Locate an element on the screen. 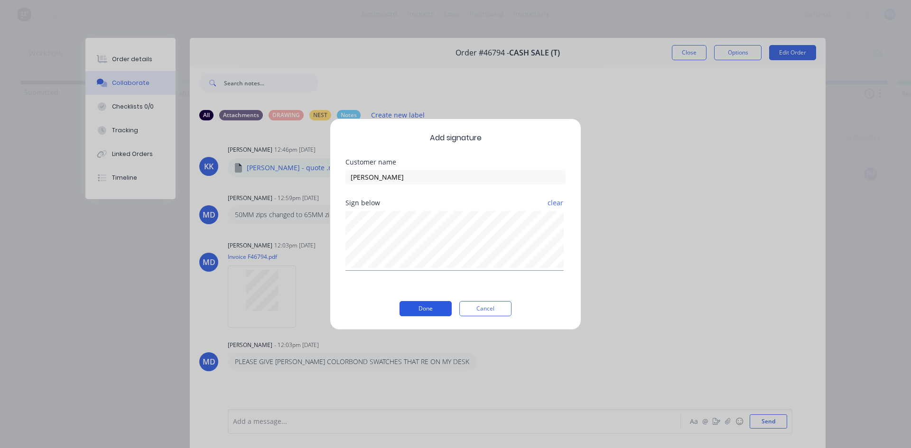 The width and height of the screenshot is (911, 448). span: Add signature is located at coordinates (456, 138).